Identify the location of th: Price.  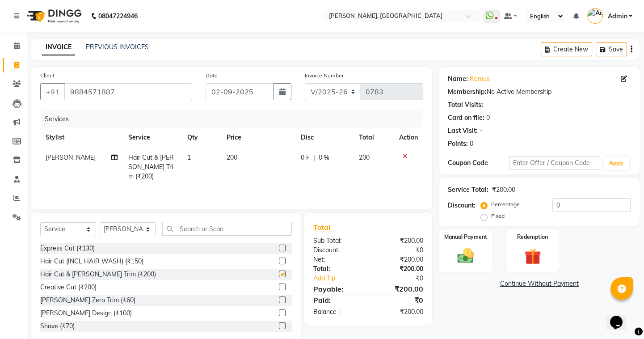
(258, 137).